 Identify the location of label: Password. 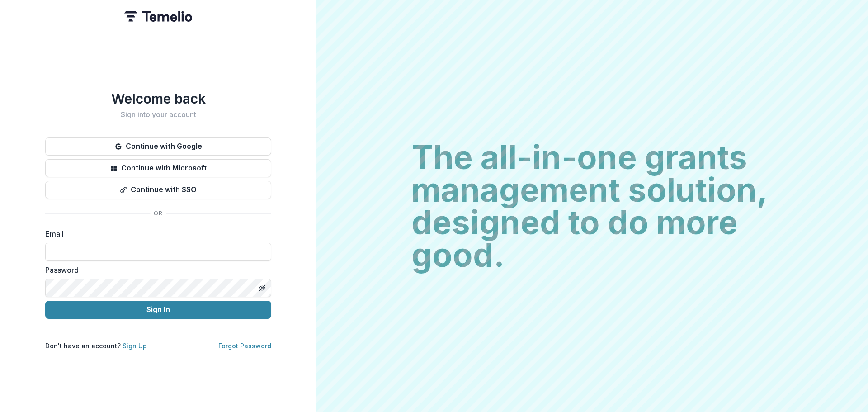
(156, 270).